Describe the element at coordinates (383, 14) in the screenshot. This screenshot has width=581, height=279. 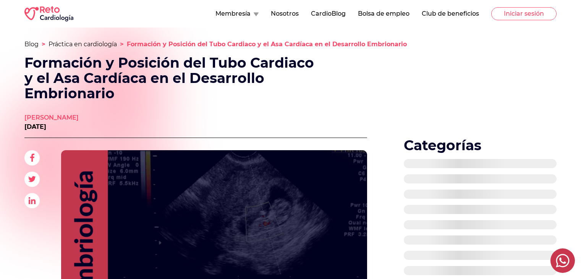
I see `a: Bolsa de empleo` at that location.